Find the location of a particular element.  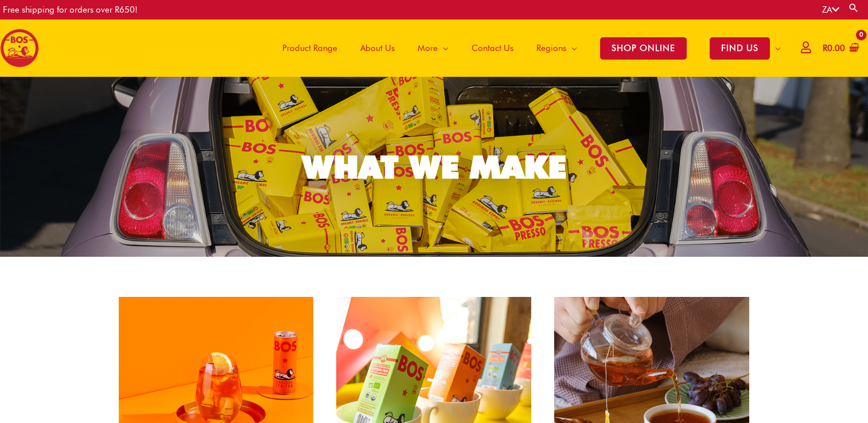

bdi: 0.00 is located at coordinates (833, 48).